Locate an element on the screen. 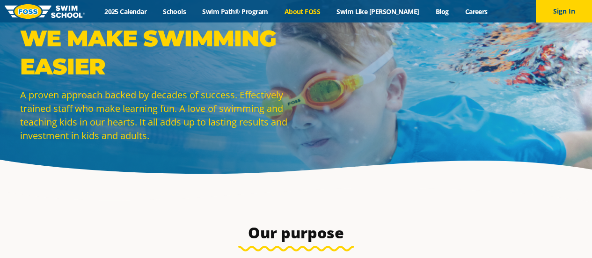  a: Careers is located at coordinates (476, 11).